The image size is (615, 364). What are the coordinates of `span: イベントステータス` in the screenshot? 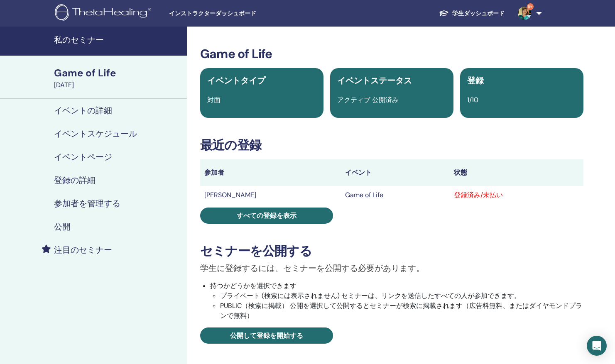 It's located at (374, 81).